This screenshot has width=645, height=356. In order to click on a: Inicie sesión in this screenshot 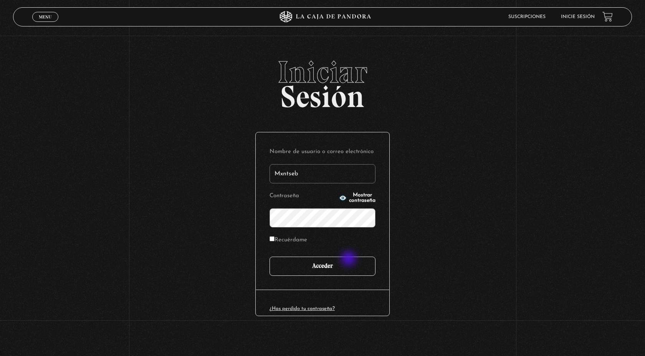, I will do `click(577, 17)`.